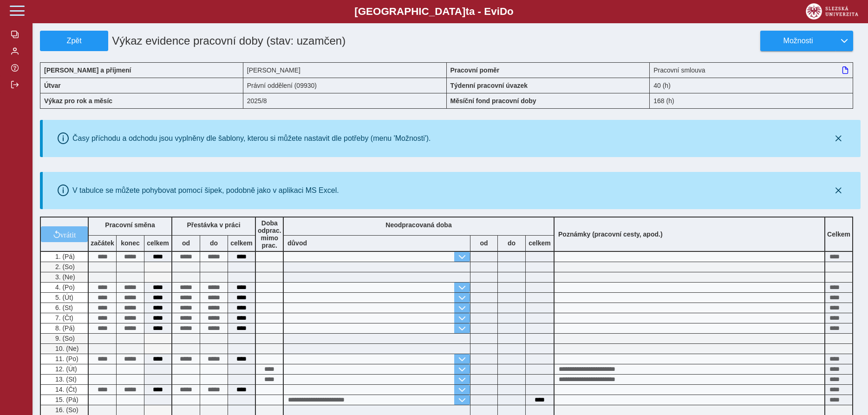  I want to click on span: 2. (So), so click(64, 267).